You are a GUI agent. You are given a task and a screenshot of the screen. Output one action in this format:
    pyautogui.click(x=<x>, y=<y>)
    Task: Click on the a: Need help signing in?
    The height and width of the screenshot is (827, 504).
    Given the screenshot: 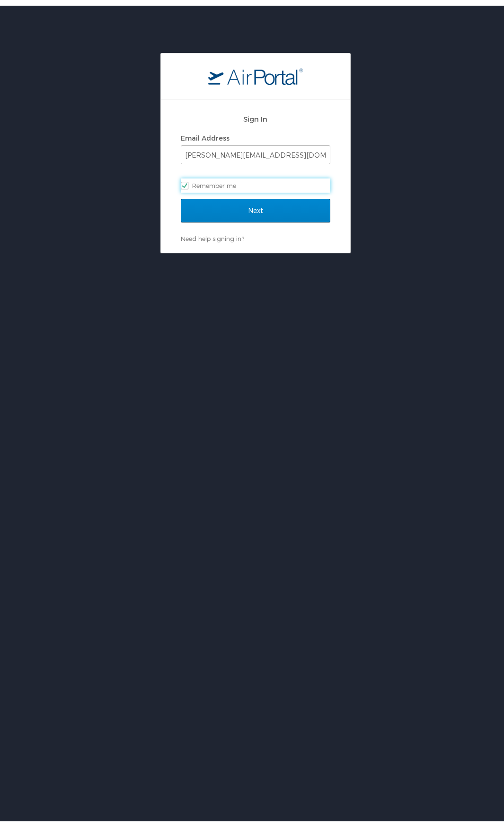 What is the action you would take?
    pyautogui.click(x=212, y=233)
    